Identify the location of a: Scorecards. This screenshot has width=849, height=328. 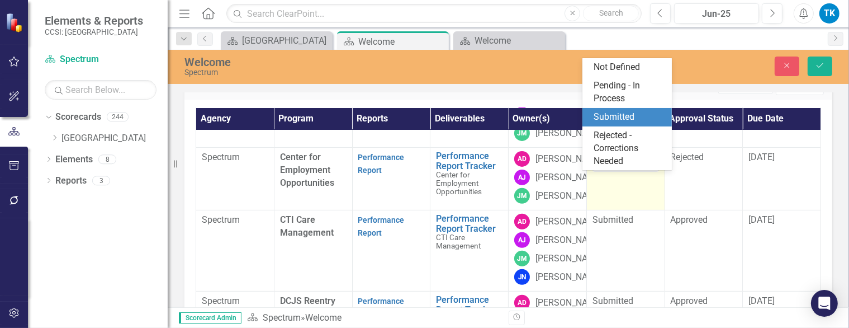
(78, 117).